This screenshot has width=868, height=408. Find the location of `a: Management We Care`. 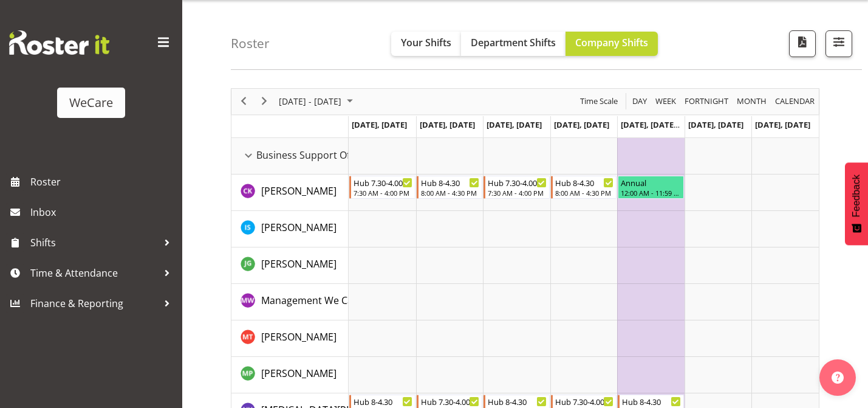

a: Management We Care is located at coordinates (312, 300).